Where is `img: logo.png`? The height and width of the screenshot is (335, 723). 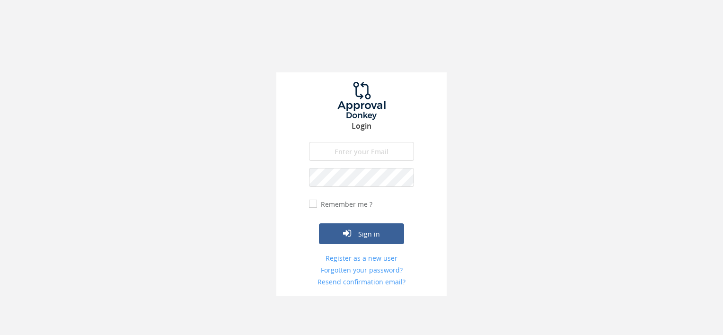 img: logo.png is located at coordinates (362, 101).